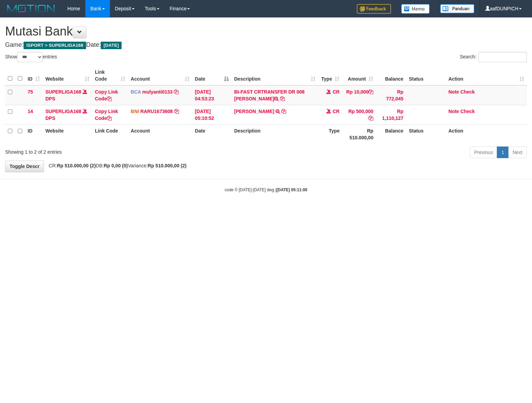 The image size is (532, 403). What do you see at coordinates (359, 95) in the screenshot?
I see `td: Rp 10,000` at bounding box center [359, 95].